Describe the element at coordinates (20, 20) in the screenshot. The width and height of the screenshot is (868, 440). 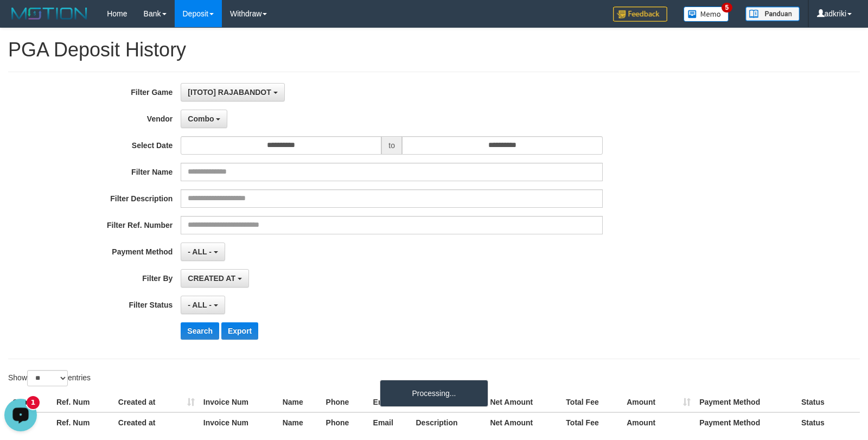
I see `button: Open LiveChat chat widget` at that location.